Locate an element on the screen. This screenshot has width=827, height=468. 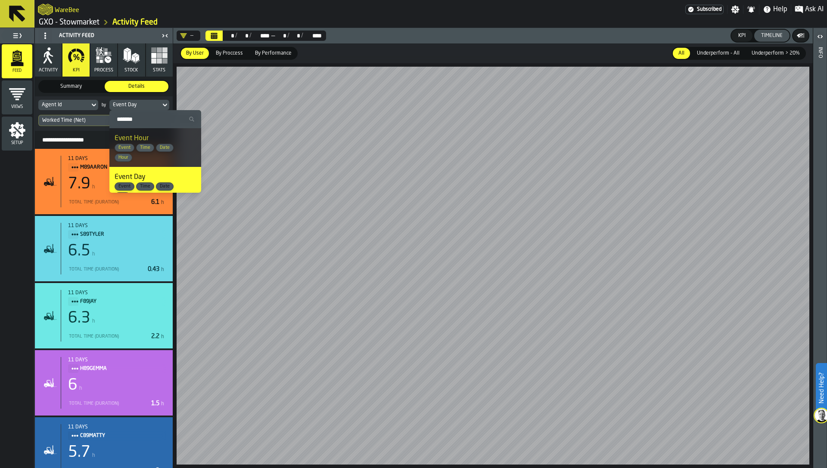
li: menu Views is located at coordinates (17, 98).